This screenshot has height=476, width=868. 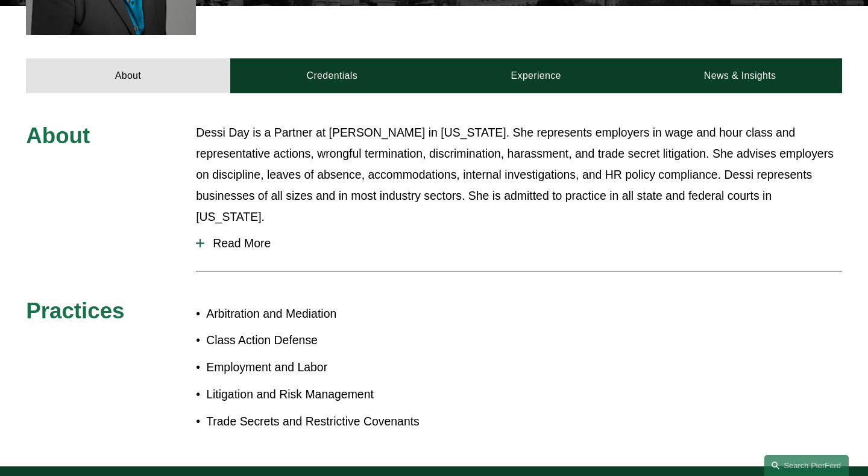 I want to click on a: News & Insights, so click(x=739, y=76).